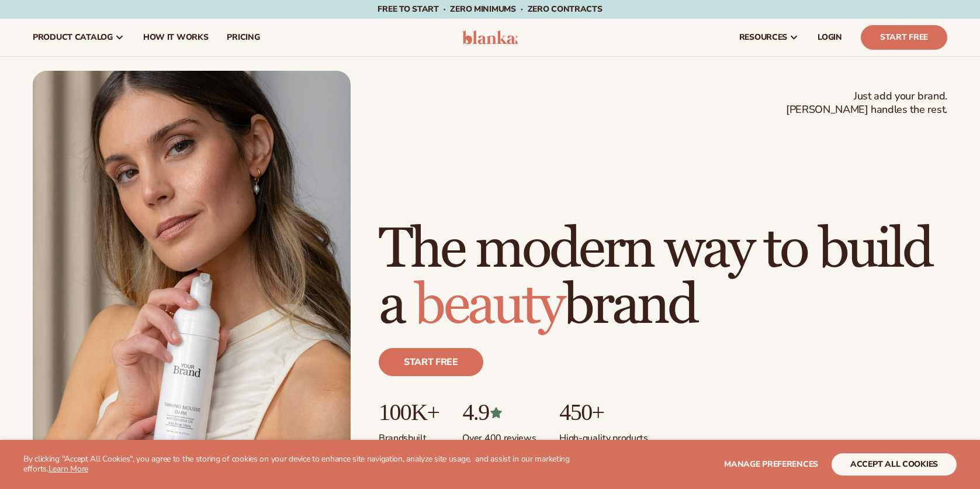 This screenshot has height=489, width=980. Describe the element at coordinates (176, 37) in the screenshot. I see `a: How It Works` at that location.